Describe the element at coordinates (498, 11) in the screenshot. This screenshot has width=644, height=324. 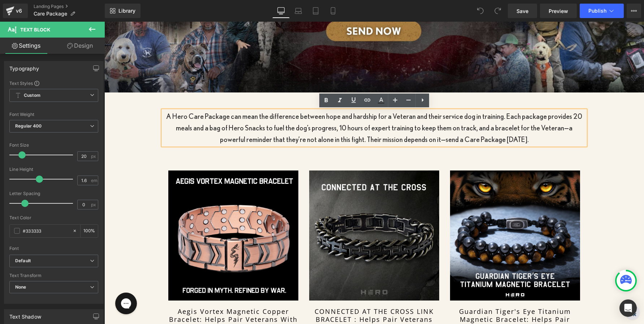
I see `button: Redo` at that location.